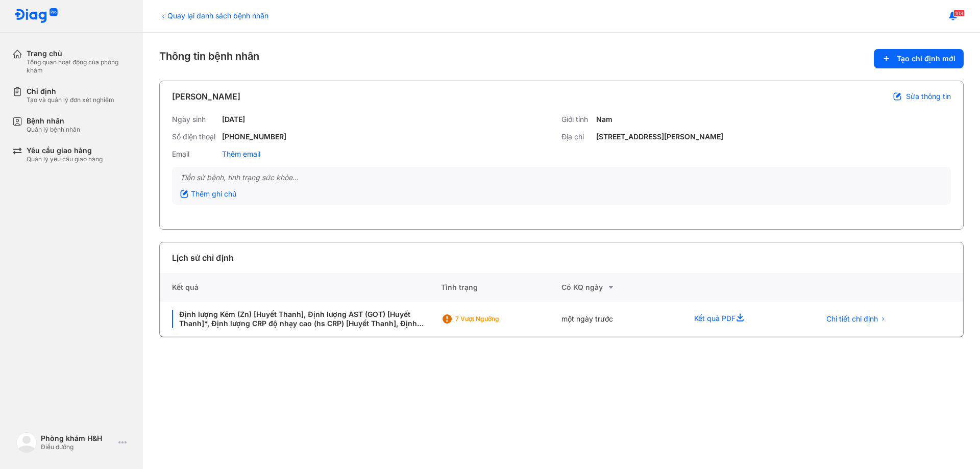 The width and height of the screenshot is (980, 469). Describe the element at coordinates (79, 54) in the screenshot. I see `div: Trang chủ` at that location.